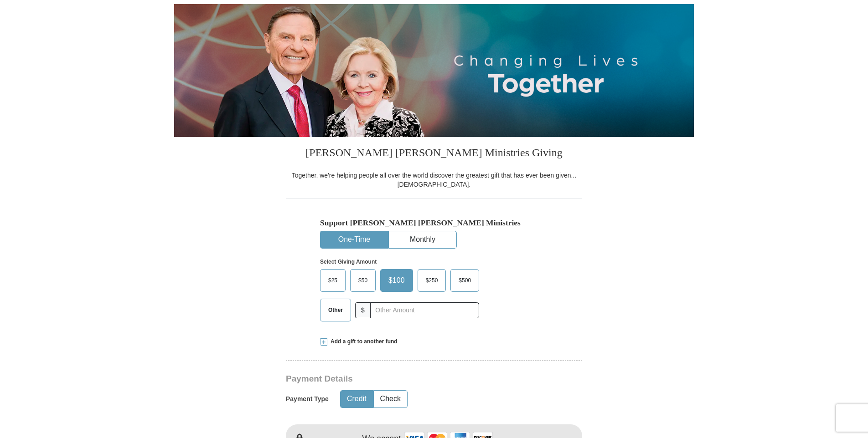  What do you see at coordinates (363, 280) in the screenshot?
I see `span: $50` at bounding box center [363, 280].